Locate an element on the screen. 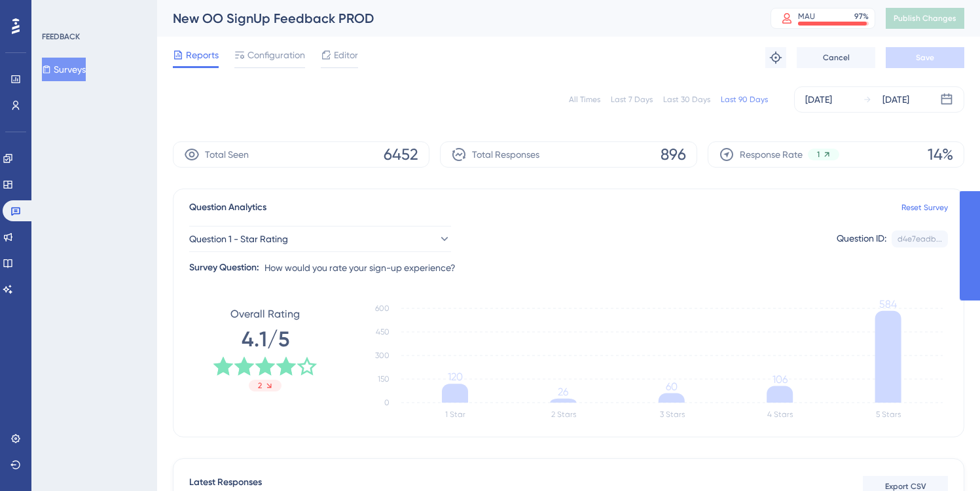 The height and width of the screenshot is (491, 980). tspan: 584 is located at coordinates (888, 303).